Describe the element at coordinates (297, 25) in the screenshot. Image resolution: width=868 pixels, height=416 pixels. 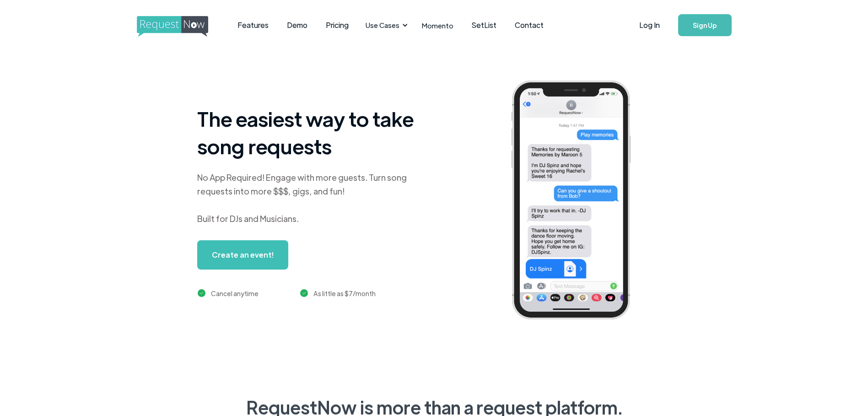
I see `a: Demo` at that location.